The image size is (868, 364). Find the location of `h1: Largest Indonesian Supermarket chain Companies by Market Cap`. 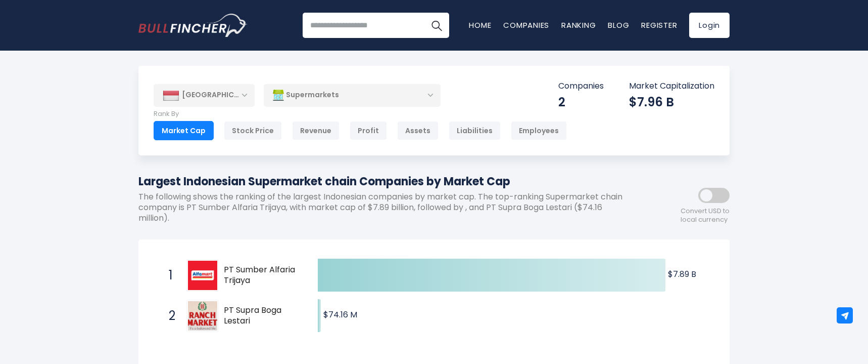

h1: Largest Indonesian Supermarket chain Companies by Market Cap is located at coordinates (389, 181).